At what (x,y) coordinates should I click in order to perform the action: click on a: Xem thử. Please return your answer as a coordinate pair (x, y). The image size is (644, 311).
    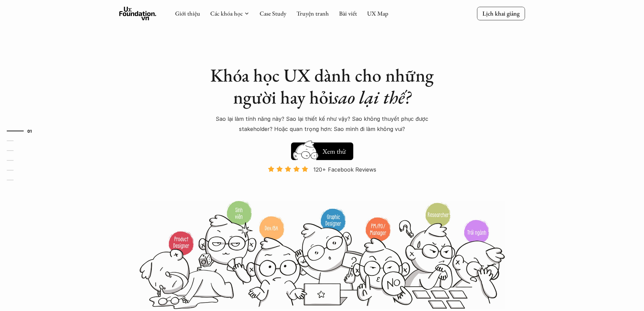
    Looking at the image, I should click on (322, 150).